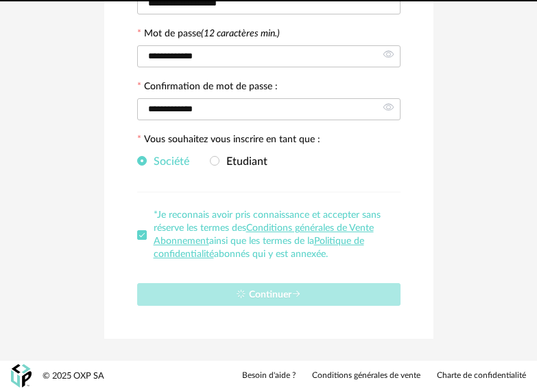 This screenshot has height=391, width=537. I want to click on i: (12 caractères min.), so click(240, 34).